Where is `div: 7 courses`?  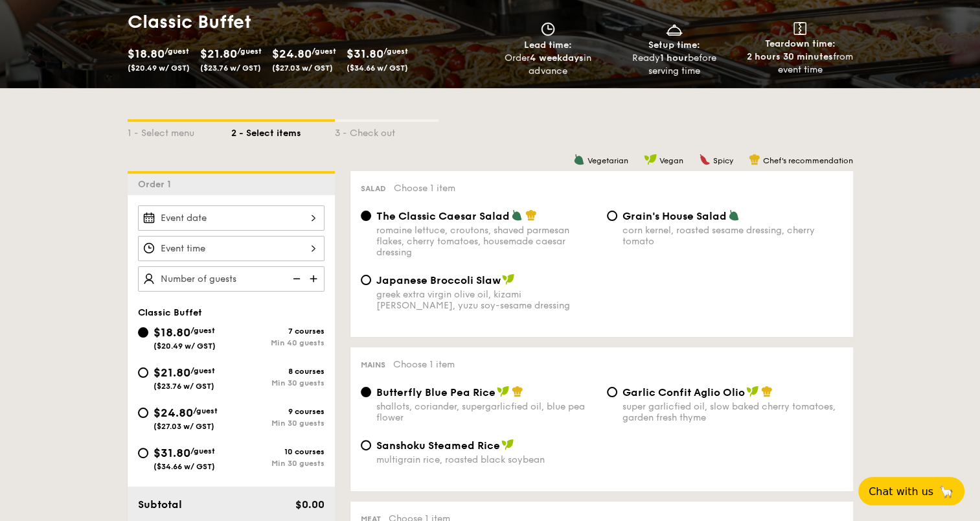
div: 7 courses is located at coordinates (278, 331).